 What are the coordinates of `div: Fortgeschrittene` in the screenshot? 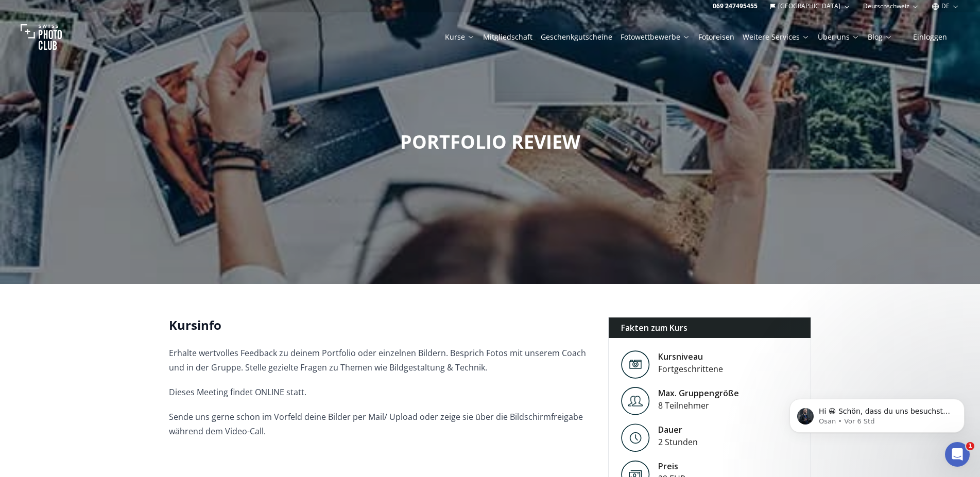 It's located at (691, 369).